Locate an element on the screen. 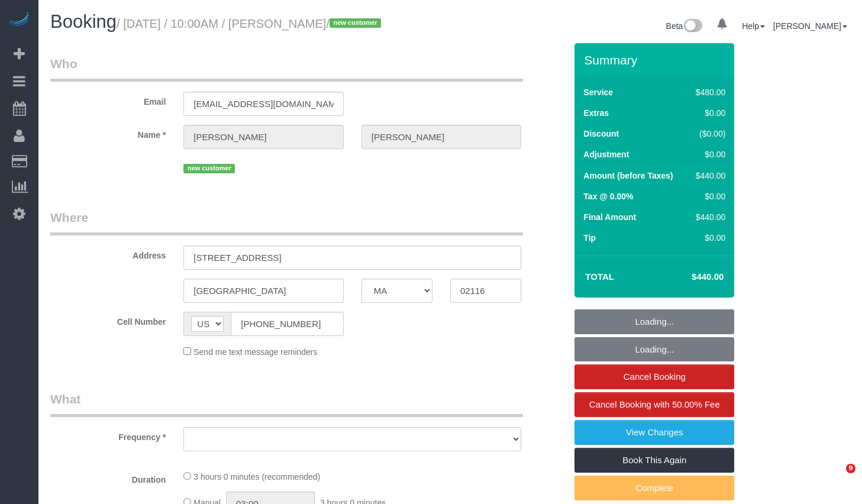 Image resolution: width=862 pixels, height=504 pixels. label: Tax @ 0.00% is located at coordinates (608, 197).